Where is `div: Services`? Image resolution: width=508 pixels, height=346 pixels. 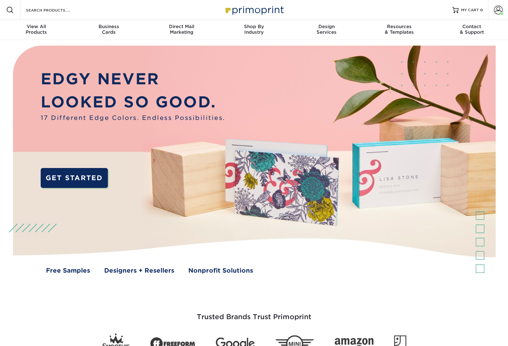 div: Services is located at coordinates (326, 29).